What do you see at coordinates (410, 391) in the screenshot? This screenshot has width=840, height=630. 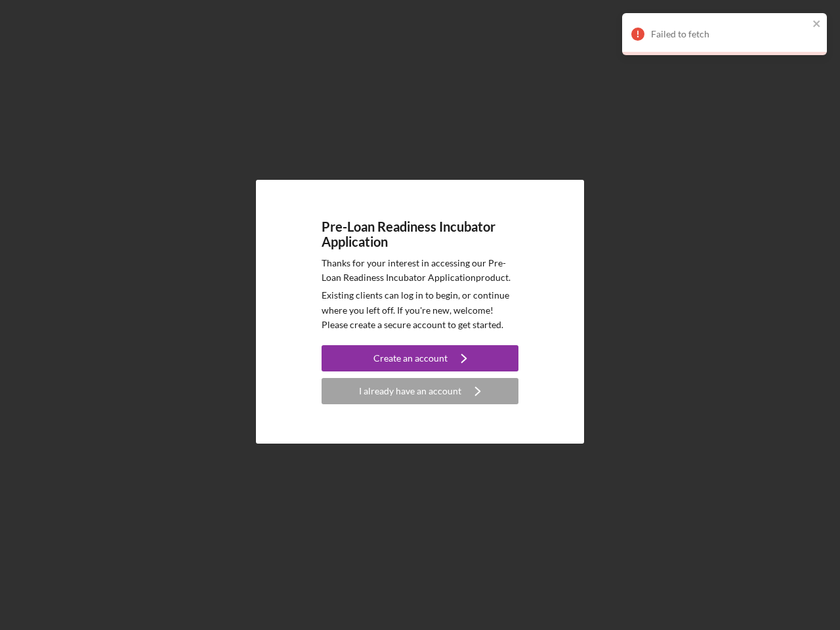 I see `div: I already have an account` at bounding box center [410, 391].